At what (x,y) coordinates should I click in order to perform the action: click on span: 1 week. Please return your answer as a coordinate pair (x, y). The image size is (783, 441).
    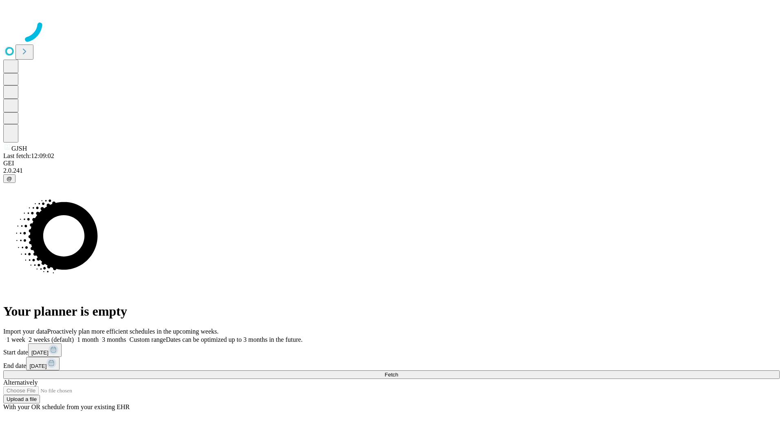
    Looking at the image, I should click on (16, 339).